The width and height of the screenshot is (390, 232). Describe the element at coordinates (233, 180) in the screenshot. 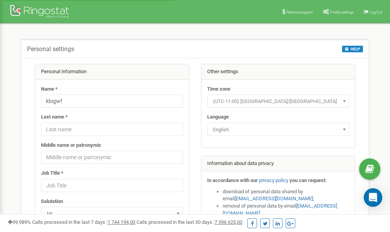

I see `strong: In accordance with our` at that location.